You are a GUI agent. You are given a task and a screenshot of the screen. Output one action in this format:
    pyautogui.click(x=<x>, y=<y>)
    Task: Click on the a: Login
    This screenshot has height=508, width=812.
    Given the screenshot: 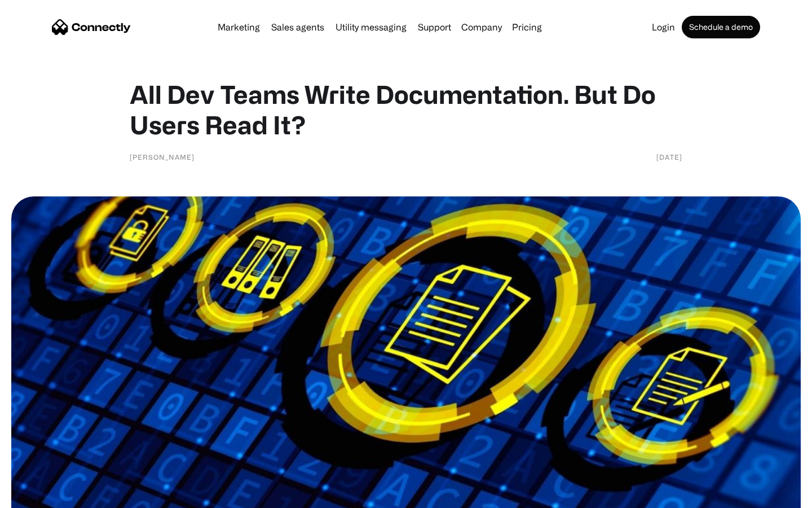 What is the action you would take?
    pyautogui.click(x=663, y=27)
    